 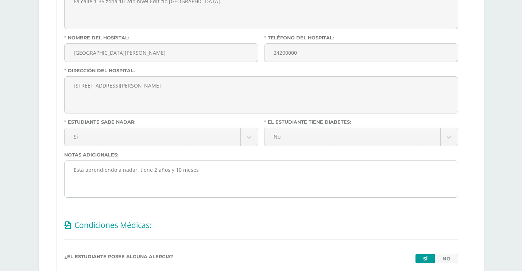 I want to click on label: Dirección del hospital:, so click(x=261, y=70).